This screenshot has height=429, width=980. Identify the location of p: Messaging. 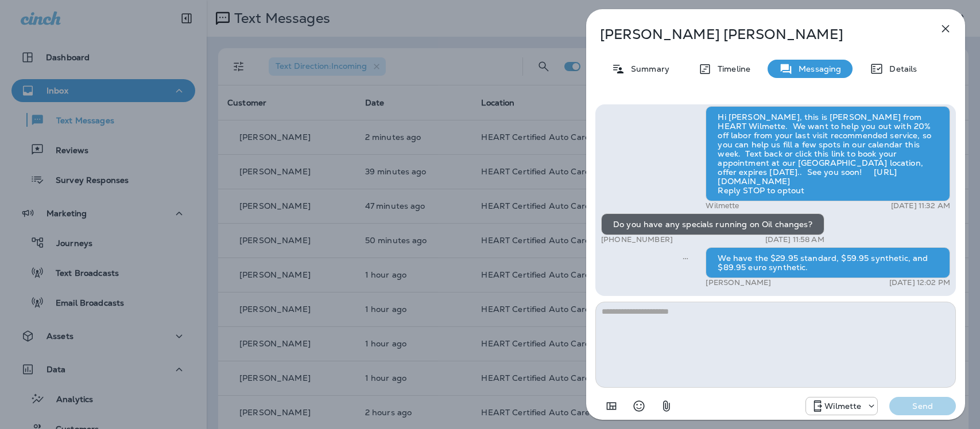
(817, 69).